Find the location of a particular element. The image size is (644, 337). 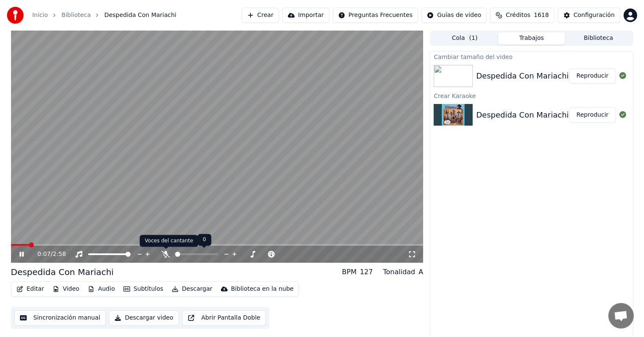

button: Créditos1618 is located at coordinates (523, 15).